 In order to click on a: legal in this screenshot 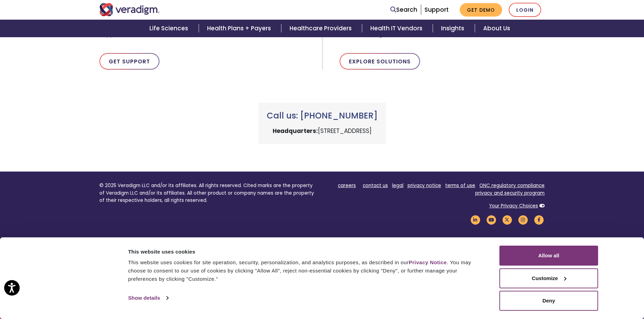, I will do `click(398, 185)`.